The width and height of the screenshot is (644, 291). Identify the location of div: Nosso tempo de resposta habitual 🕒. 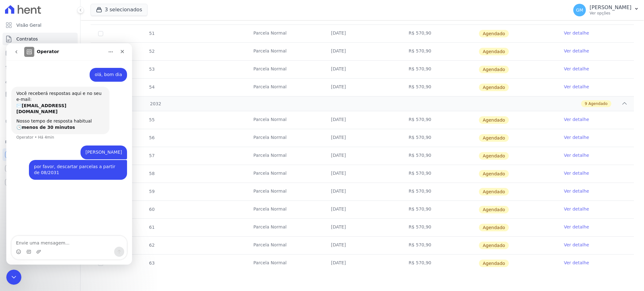
(54, 81).